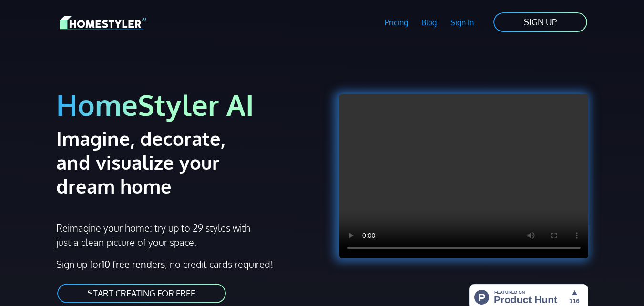 This screenshot has width=644, height=306. I want to click on p: Reimagine your home: try up to 29 styles with just a clean picture of your space., so click(154, 235).